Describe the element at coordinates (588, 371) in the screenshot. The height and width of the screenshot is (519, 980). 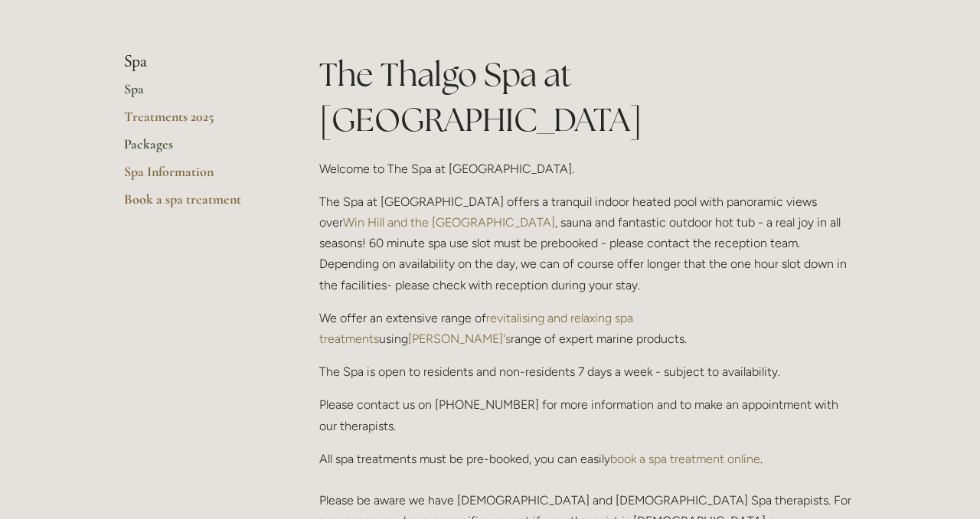
I see `p: The Spa is open to residents and non-residents 7 days a week - subject to availability.` at that location.